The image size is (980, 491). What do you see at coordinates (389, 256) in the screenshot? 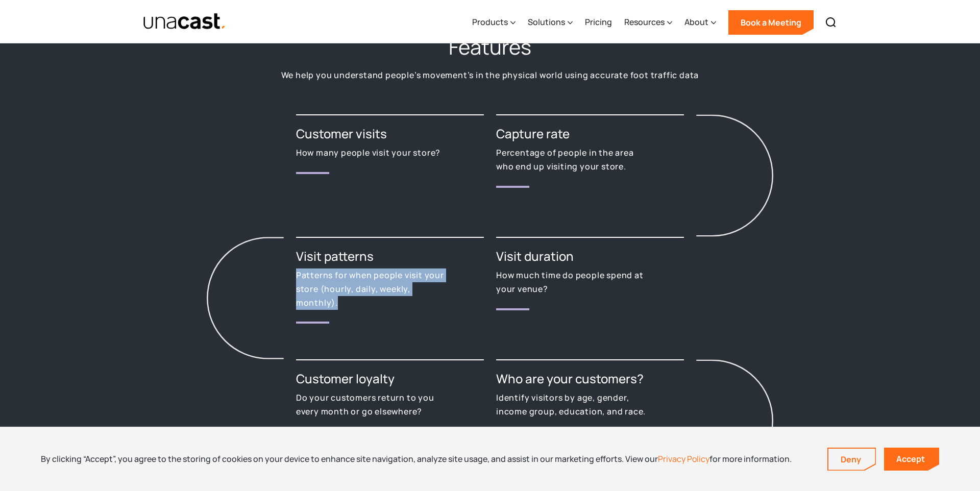
I see `h3: Visit patterns` at bounding box center [389, 256].